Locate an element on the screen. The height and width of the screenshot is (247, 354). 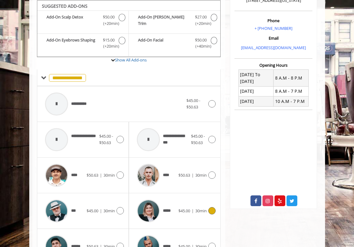
b: Add-On Scalp Detox is located at coordinates (73, 20).